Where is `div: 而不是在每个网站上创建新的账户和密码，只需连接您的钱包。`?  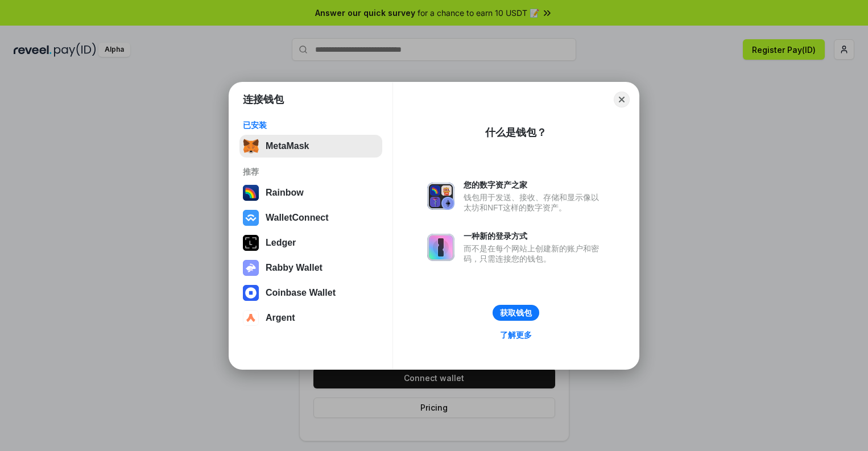
div: 而不是在每个网站上创建新的账户和密码，只需连接您的钱包。 is located at coordinates (534, 253).